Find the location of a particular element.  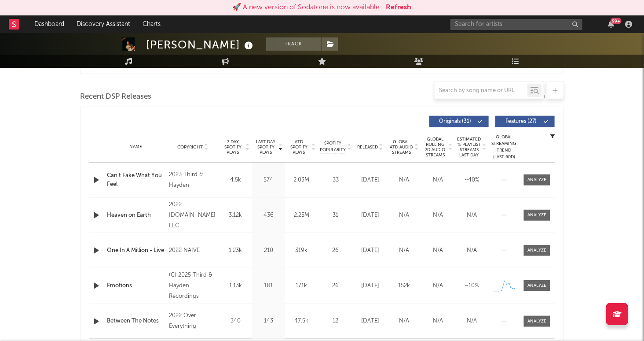

div: 171k is located at coordinates (301, 286).